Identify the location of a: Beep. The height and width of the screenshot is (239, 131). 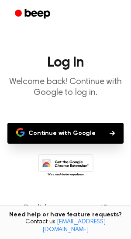
(33, 14).